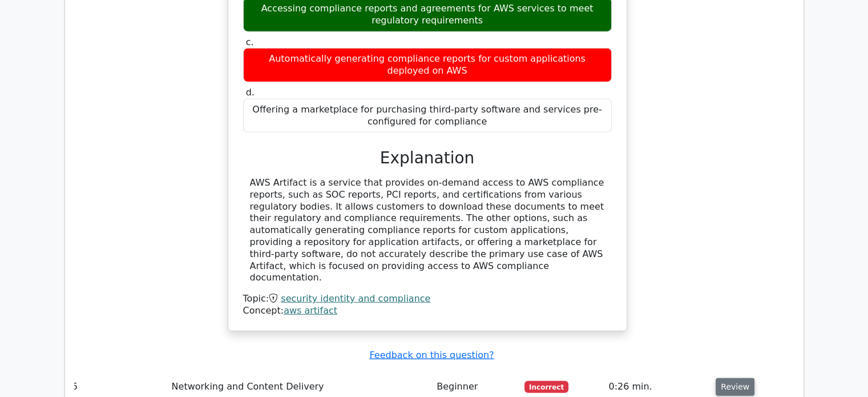  Describe the element at coordinates (432, 355) in the screenshot. I see `u: Feedback on this question?` at that location.